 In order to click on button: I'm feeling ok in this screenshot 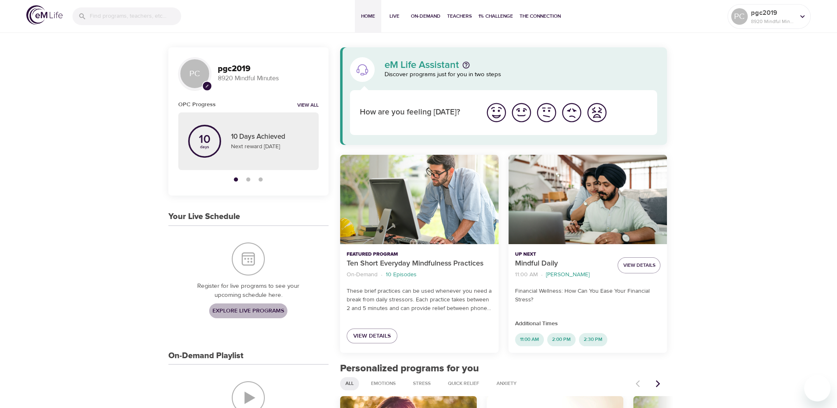, I will do `click(546, 112)`.